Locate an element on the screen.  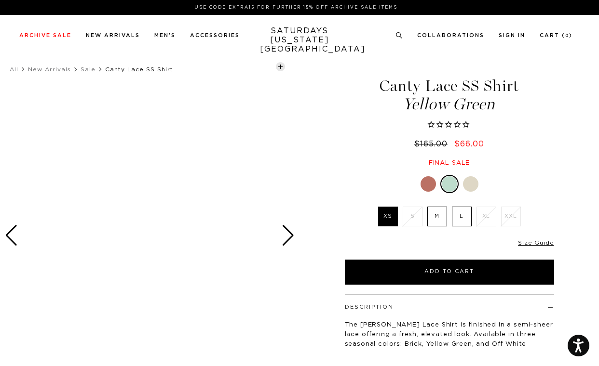
a: Archive Sale is located at coordinates (45, 35).